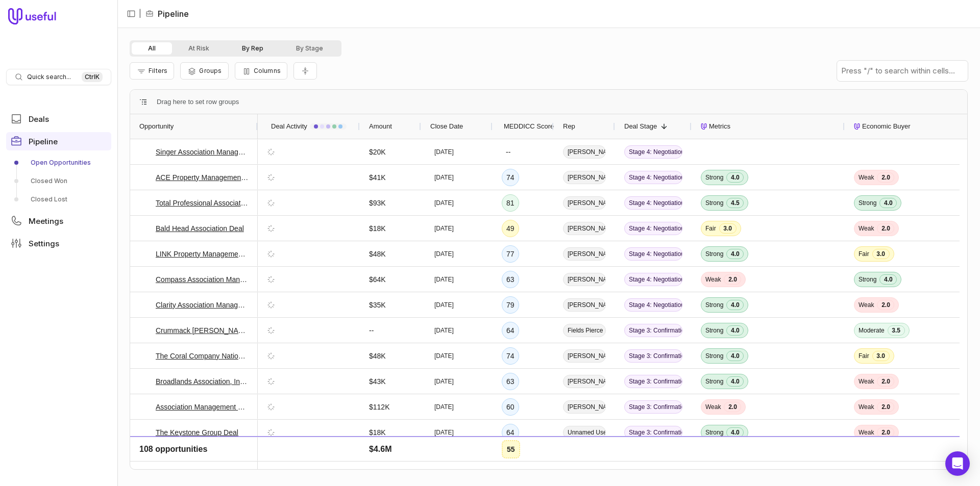  I want to click on span: Deal Activity, so click(289, 127).